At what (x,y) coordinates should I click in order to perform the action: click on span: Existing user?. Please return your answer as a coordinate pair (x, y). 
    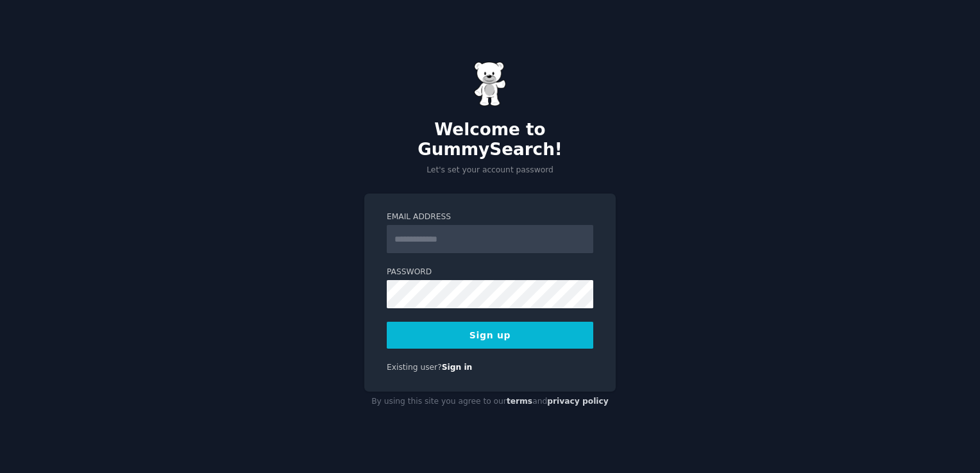
    Looking at the image, I should click on (414, 367).